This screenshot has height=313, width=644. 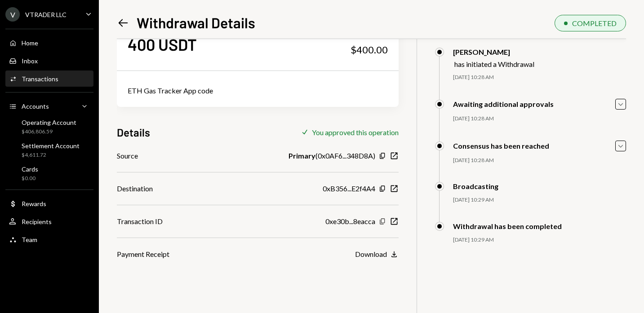 What do you see at coordinates (30, 178) in the screenshot?
I see `div: $0.00` at bounding box center [30, 178].